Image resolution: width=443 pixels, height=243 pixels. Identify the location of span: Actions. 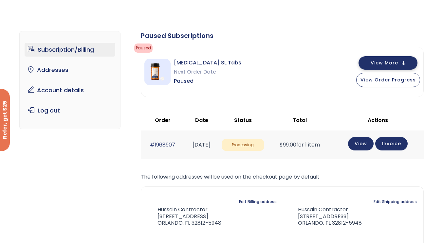
(378, 120).